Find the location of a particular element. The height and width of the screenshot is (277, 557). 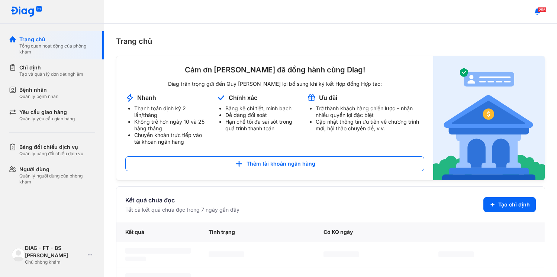

span: Tạo chỉ định is located at coordinates (514, 205).